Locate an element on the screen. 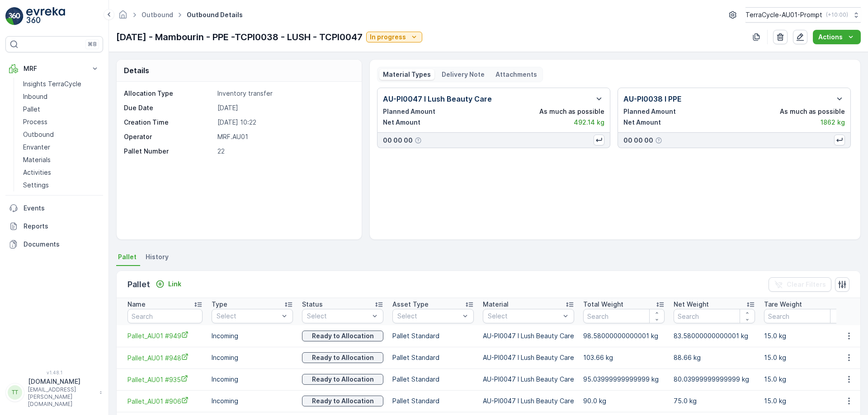 This screenshot has width=868, height=415. p: Pallet Number is located at coordinates (169, 151).